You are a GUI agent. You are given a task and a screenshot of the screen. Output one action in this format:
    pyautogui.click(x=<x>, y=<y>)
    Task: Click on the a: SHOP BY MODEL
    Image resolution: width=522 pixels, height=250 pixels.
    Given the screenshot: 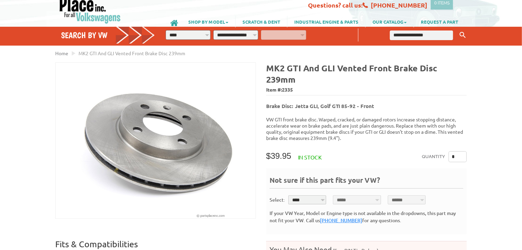 What is the action you would take?
    pyautogui.click(x=208, y=22)
    